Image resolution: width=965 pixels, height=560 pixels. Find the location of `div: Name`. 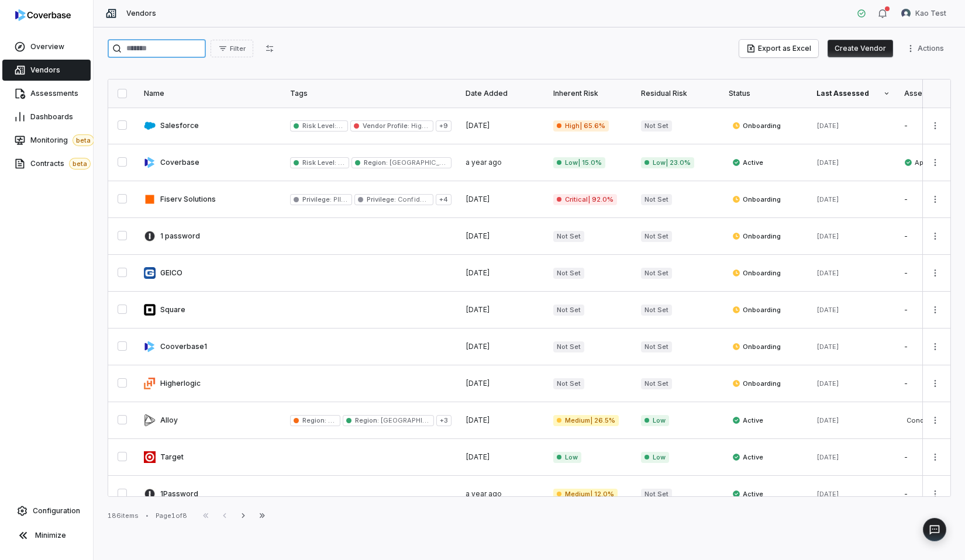

div: Name is located at coordinates (210, 94).